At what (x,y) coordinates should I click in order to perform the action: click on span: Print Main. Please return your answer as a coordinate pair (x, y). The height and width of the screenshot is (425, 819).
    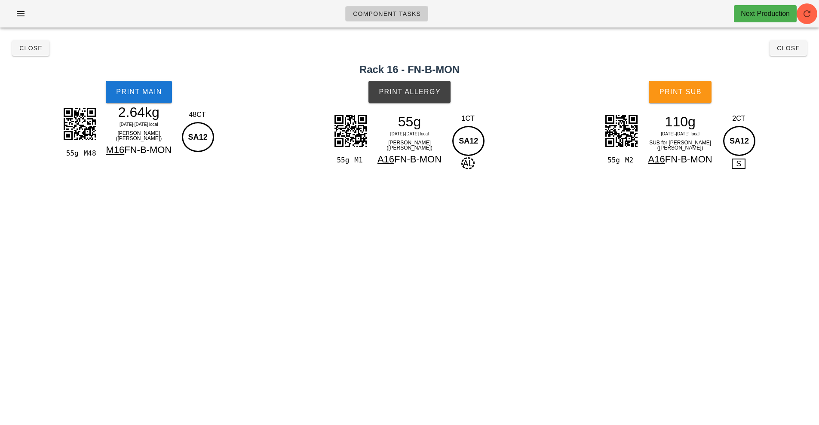
    Looking at the image, I should click on (139, 92).